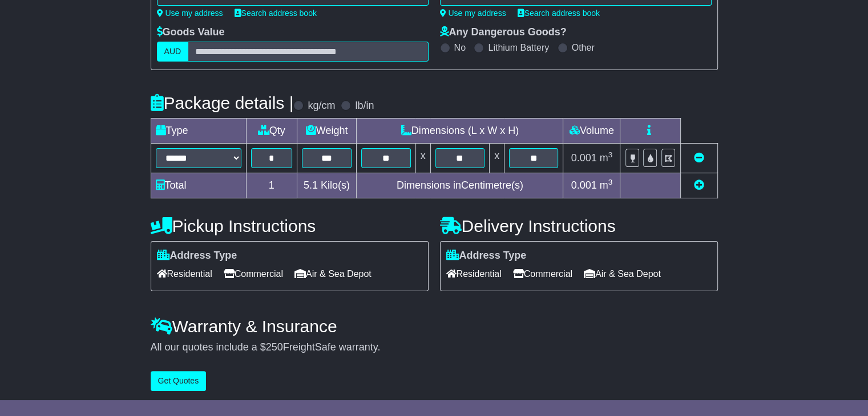 This screenshot has height=416, width=868. I want to click on td: Dimensions (L x W x H), so click(460, 131).